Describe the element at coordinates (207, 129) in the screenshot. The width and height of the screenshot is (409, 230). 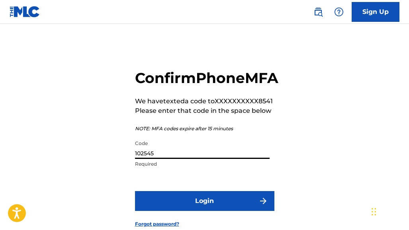
I see `p: NOTE: MFA codes expire after 15 minutes` at that location.